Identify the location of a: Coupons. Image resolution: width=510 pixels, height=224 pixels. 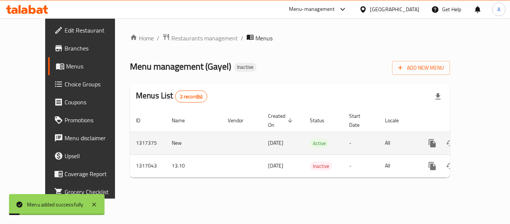
(89, 102).